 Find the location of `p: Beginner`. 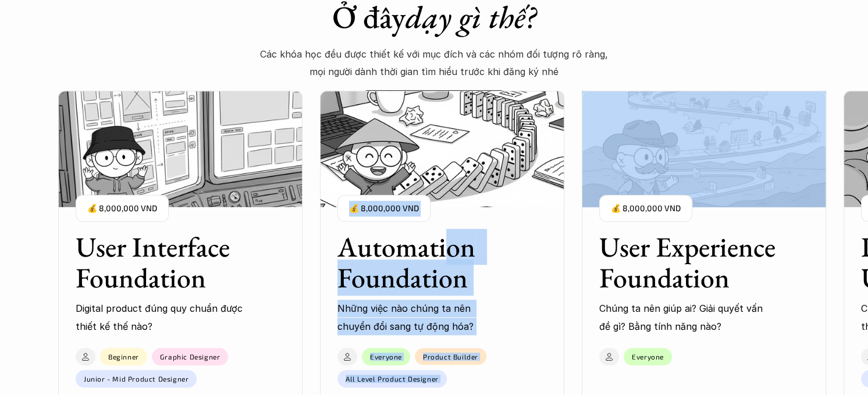

p: Beginner is located at coordinates (123, 357).